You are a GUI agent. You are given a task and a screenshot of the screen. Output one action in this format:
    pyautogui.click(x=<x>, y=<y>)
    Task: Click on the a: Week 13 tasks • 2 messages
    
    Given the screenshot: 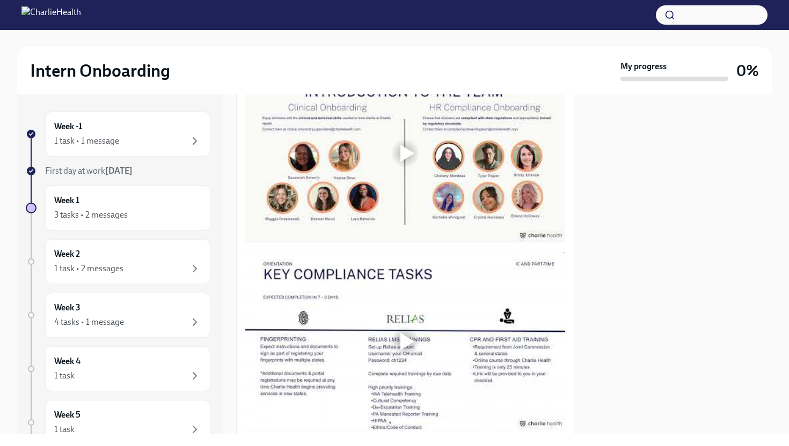 What is the action you would take?
    pyautogui.click(x=118, y=208)
    